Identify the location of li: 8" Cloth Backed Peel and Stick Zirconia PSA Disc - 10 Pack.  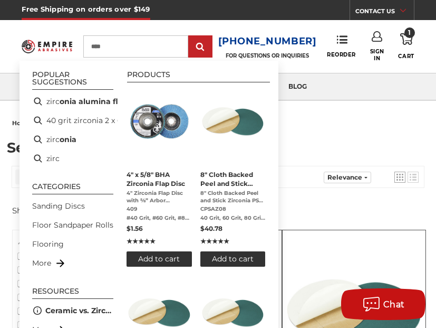
(233, 177).